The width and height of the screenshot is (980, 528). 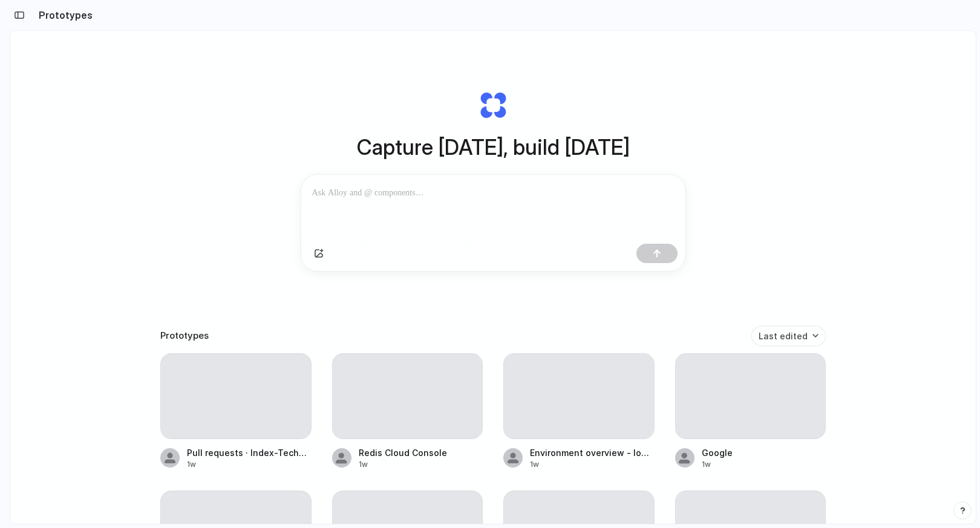 I want to click on button: Last edited, so click(x=788, y=336).